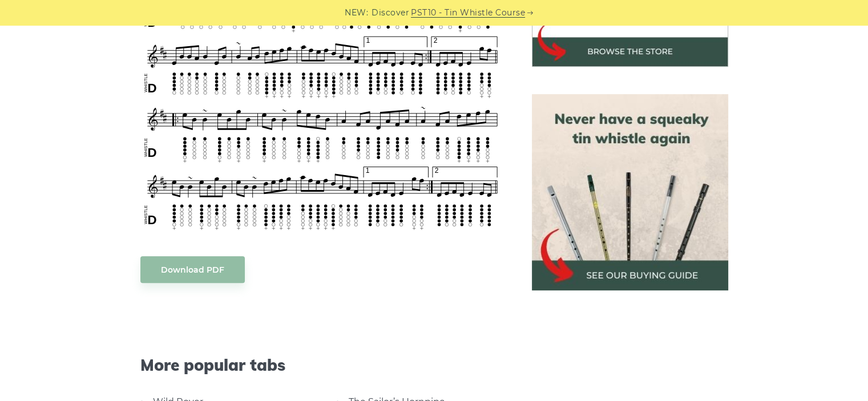 The image size is (868, 401). What do you see at coordinates (390, 13) in the screenshot?
I see `span: Discover` at bounding box center [390, 13].